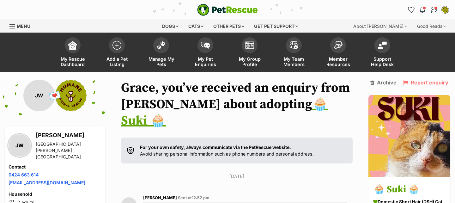  I want to click on img: member-resources-icon-8e73f808a243e03378d46382f2149f9095a855e16c252ad45f914b54edf8863c.svg, so click(338, 45).